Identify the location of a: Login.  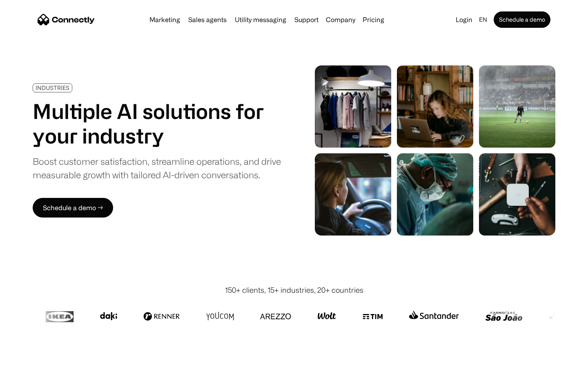
(464, 20).